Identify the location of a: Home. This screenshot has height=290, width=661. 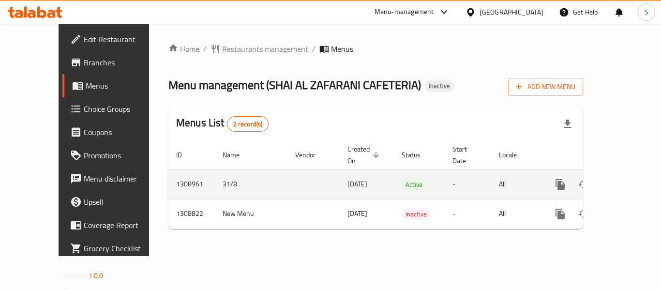
(184, 49).